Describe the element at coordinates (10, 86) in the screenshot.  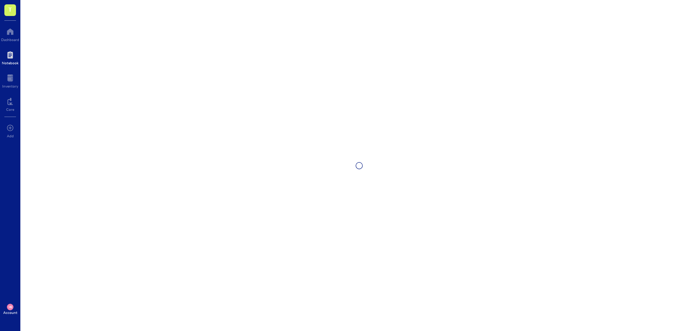
I see `div: Inventory` at that location.